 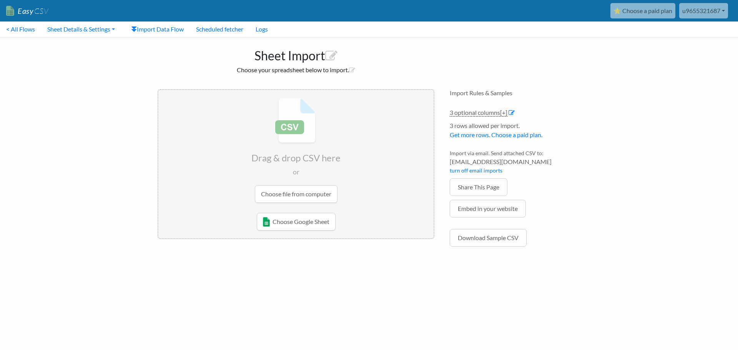 I want to click on a: Embed in your website, so click(x=488, y=209).